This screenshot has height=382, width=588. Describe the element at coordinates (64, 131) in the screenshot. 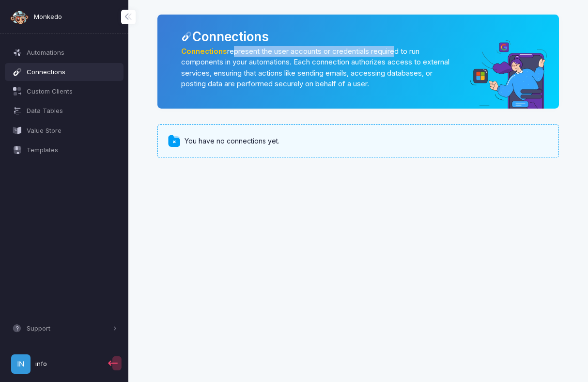

I see `a: Value Store` at that location.